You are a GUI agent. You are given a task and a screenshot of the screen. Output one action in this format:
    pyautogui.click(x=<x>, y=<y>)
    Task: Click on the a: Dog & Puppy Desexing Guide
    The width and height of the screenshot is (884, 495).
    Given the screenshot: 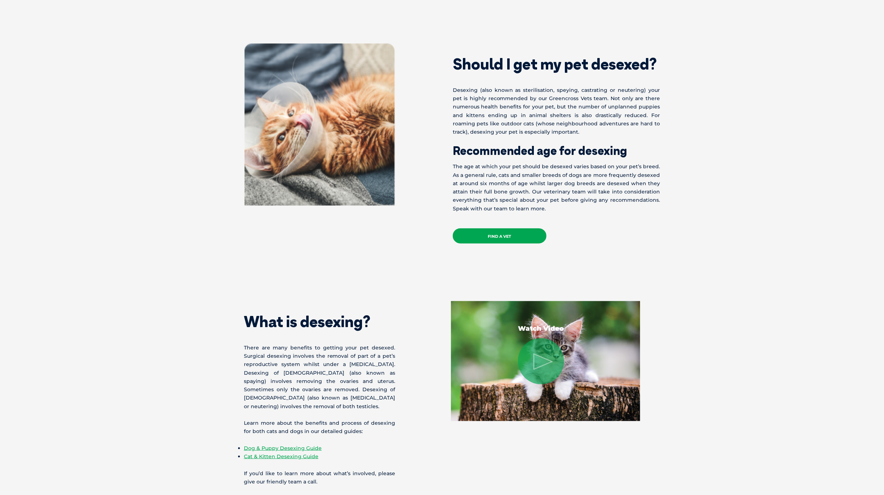 What is the action you would take?
    pyautogui.click(x=283, y=448)
    